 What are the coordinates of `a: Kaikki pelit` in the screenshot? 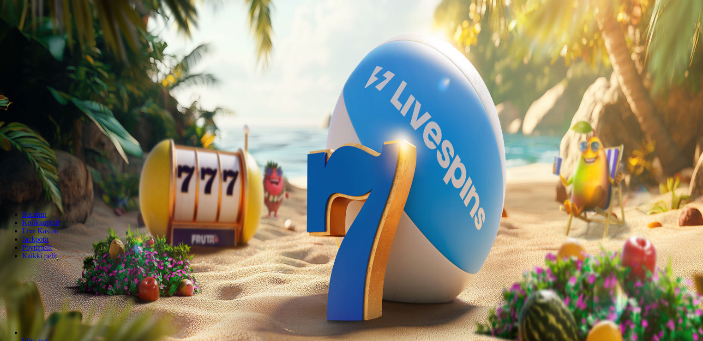 It's located at (40, 255).